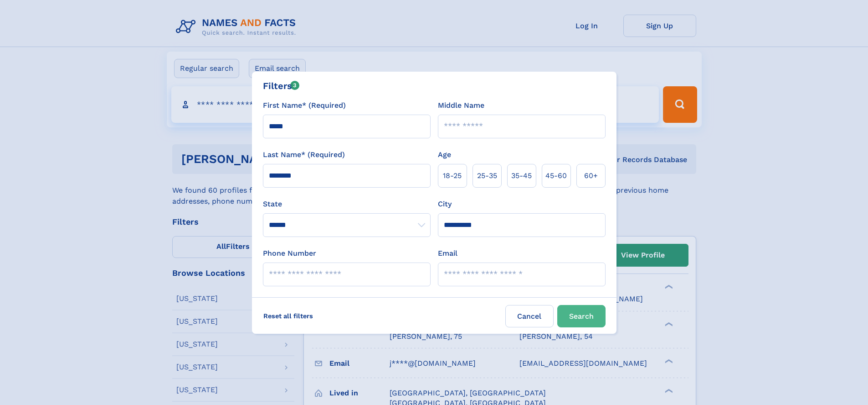 Image resolution: width=868 pixels, height=405 pixels. I want to click on span: 18‑25, so click(452, 175).